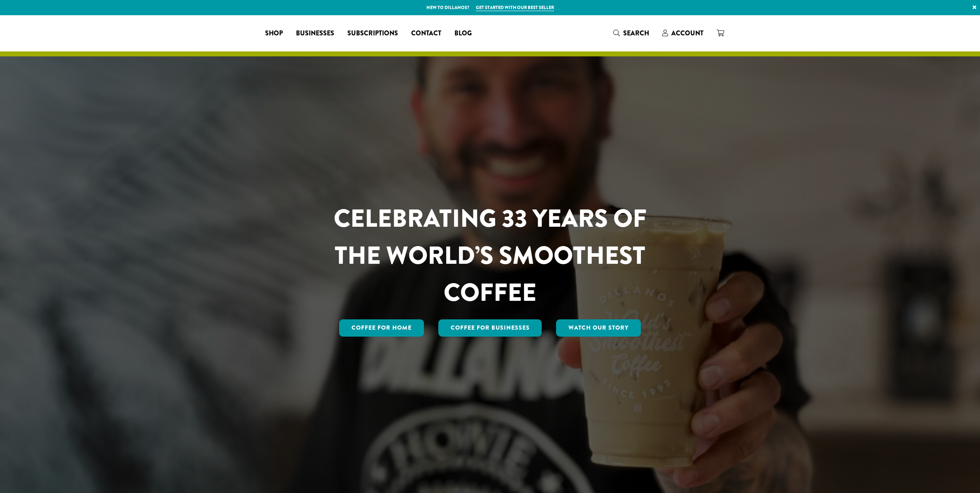 Image resolution: width=980 pixels, height=493 pixels. Describe the element at coordinates (490, 328) in the screenshot. I see `a: Coffee For Businesses` at that location.